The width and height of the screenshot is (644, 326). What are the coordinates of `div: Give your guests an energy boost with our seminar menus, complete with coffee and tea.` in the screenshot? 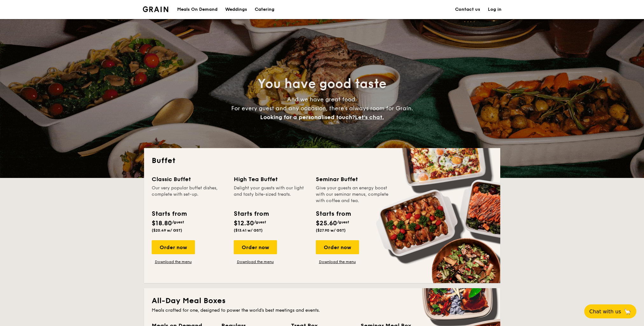 It's located at (353, 195).